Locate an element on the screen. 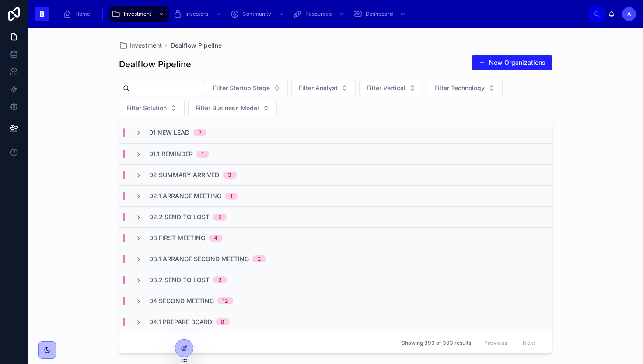 Image resolution: width=643 pixels, height=364 pixels. span: À is located at coordinates (629, 14).